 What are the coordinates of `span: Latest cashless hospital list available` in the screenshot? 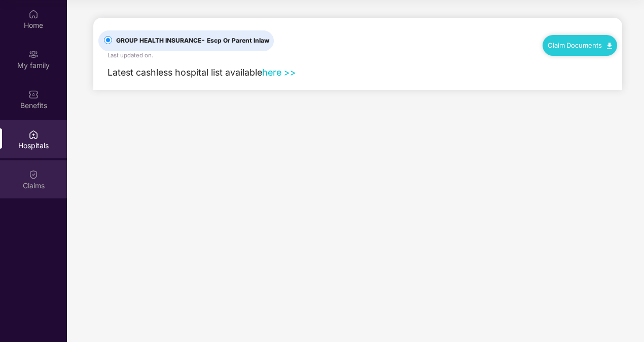 It's located at (185, 72).